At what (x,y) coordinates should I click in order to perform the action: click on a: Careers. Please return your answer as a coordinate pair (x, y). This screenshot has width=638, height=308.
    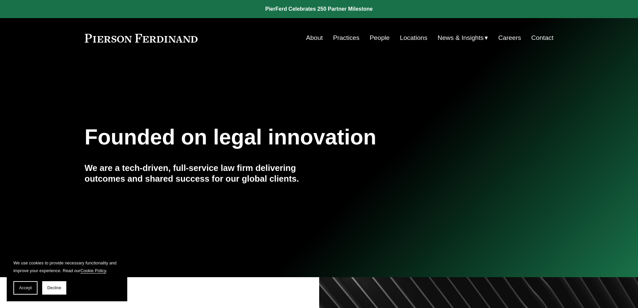
    Looking at the image, I should click on (510, 38).